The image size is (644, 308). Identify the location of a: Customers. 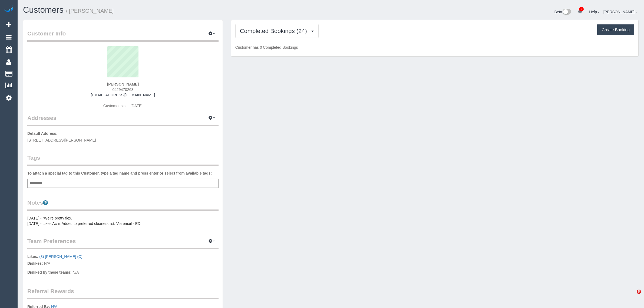
(43, 10).